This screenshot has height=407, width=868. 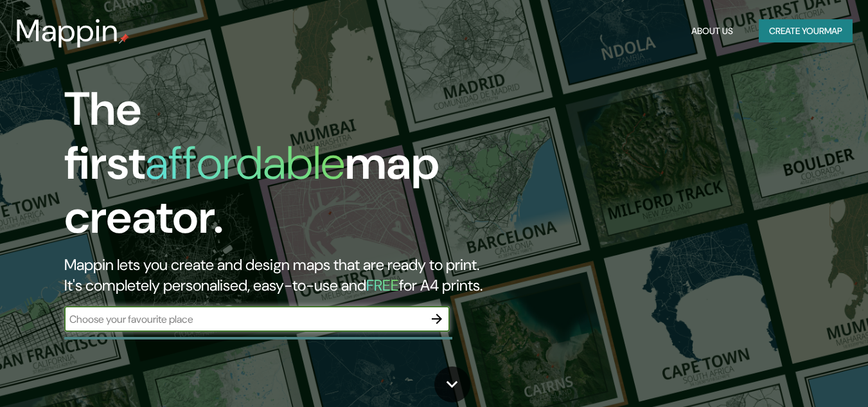 What do you see at coordinates (124, 39) in the screenshot?
I see `img: mappin-pin` at bounding box center [124, 39].